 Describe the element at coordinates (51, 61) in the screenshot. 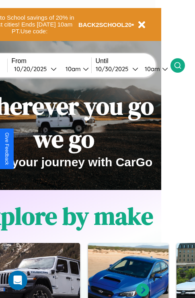

I see `label: From` at that location.